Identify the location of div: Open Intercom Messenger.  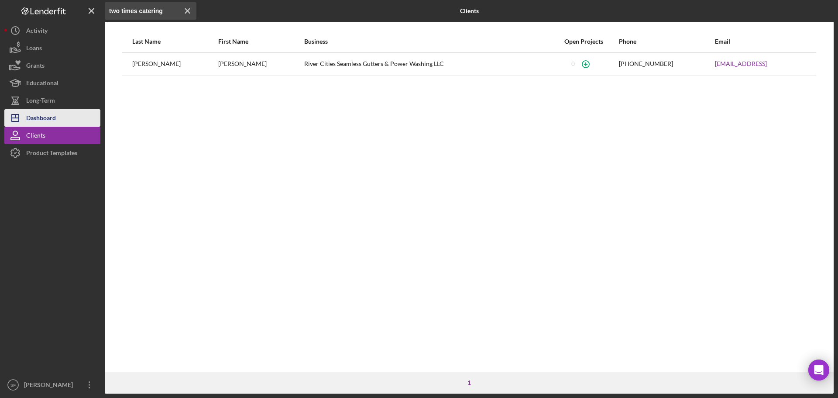
(819, 370).